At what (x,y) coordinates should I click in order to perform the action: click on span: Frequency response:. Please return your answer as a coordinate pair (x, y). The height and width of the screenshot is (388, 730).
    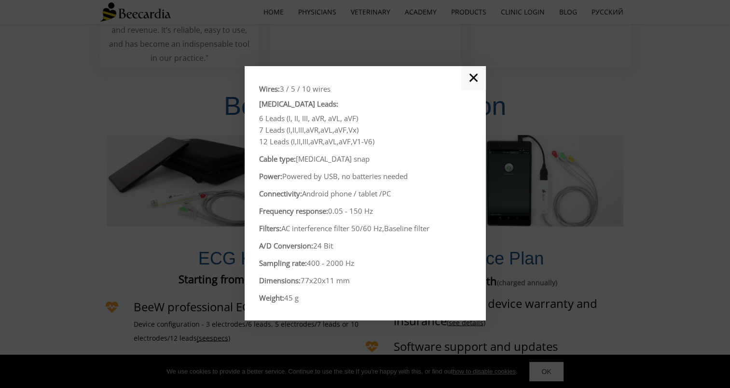
    Looking at the image, I should click on (293, 211).